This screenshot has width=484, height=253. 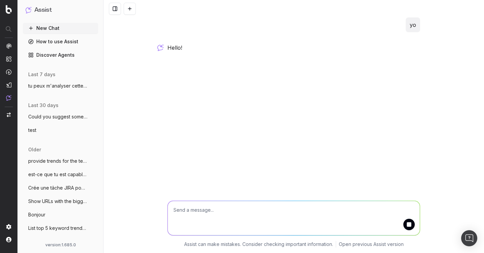 I want to click on img: Studio, so click(x=9, y=85).